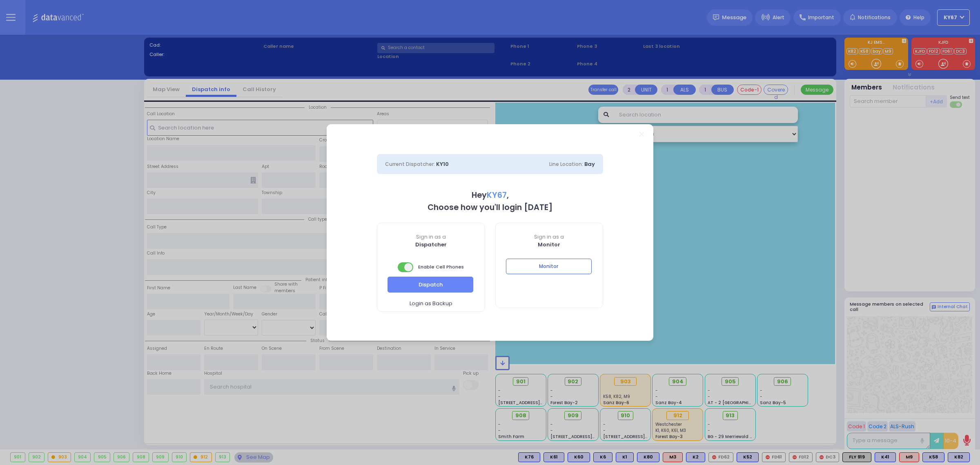 This screenshot has width=980, height=465. What do you see at coordinates (497, 195) in the screenshot?
I see `span: KY67` at bounding box center [497, 195].